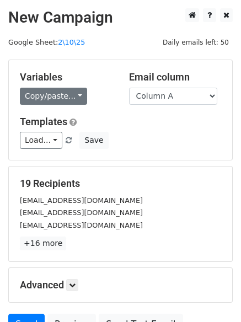  I want to click on h2: New Campaign, so click(120, 18).